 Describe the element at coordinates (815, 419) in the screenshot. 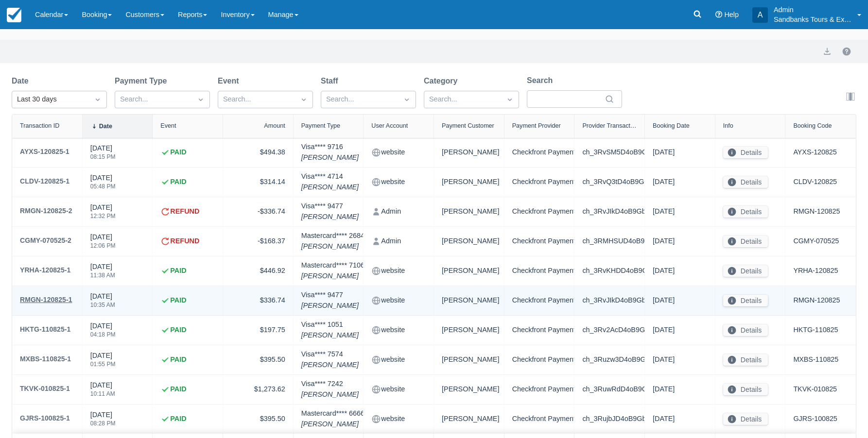

I see `a: GJRS-100825` at that location.